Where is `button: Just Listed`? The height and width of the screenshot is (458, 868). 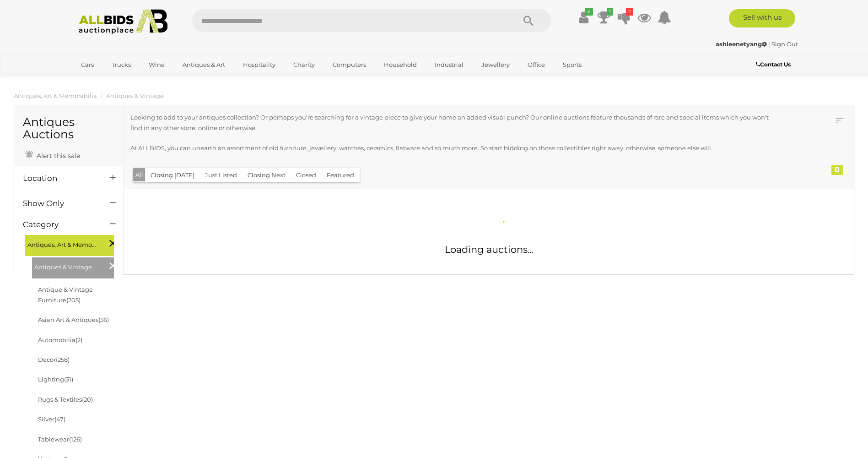
button: Just Listed is located at coordinates (221, 175).